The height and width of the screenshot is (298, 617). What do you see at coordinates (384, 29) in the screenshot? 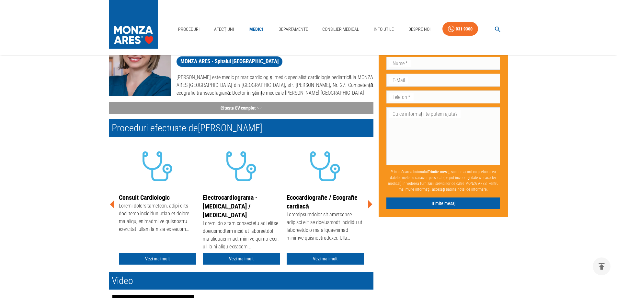
I see `a: Info Utile` at bounding box center [384, 29].